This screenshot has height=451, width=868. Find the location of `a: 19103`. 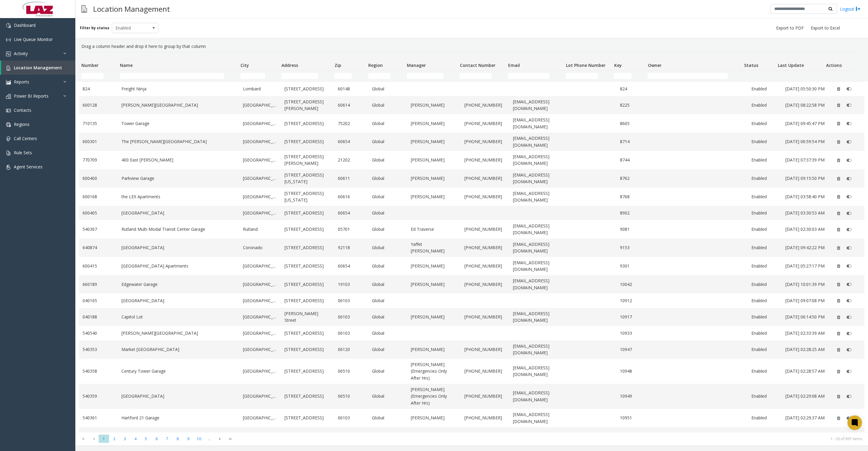

a: 19103 is located at coordinates (351, 285).